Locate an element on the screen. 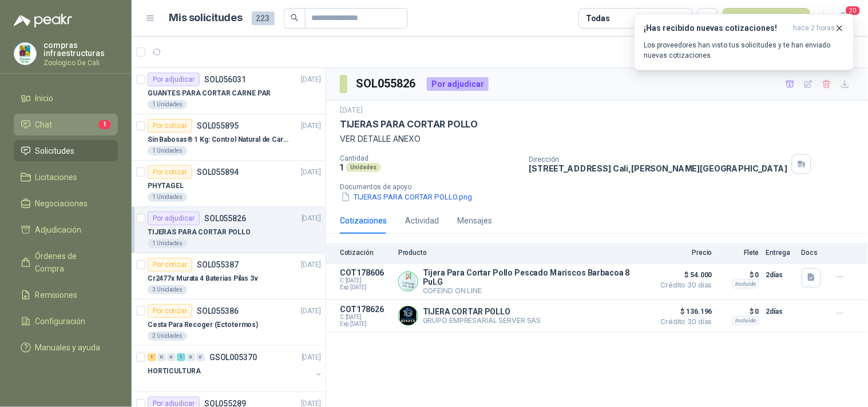  p: COFEIND ON LINE is located at coordinates (536, 290).